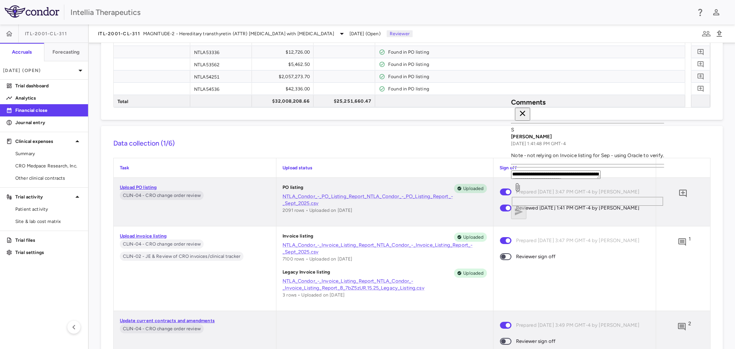 The height and width of the screenshot is (349, 735). I want to click on p: Trial settings, so click(49, 252).